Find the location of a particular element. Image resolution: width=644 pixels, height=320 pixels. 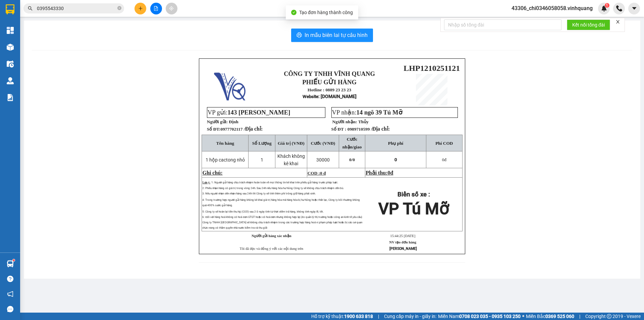

span: printer is located at coordinates (299, 35).